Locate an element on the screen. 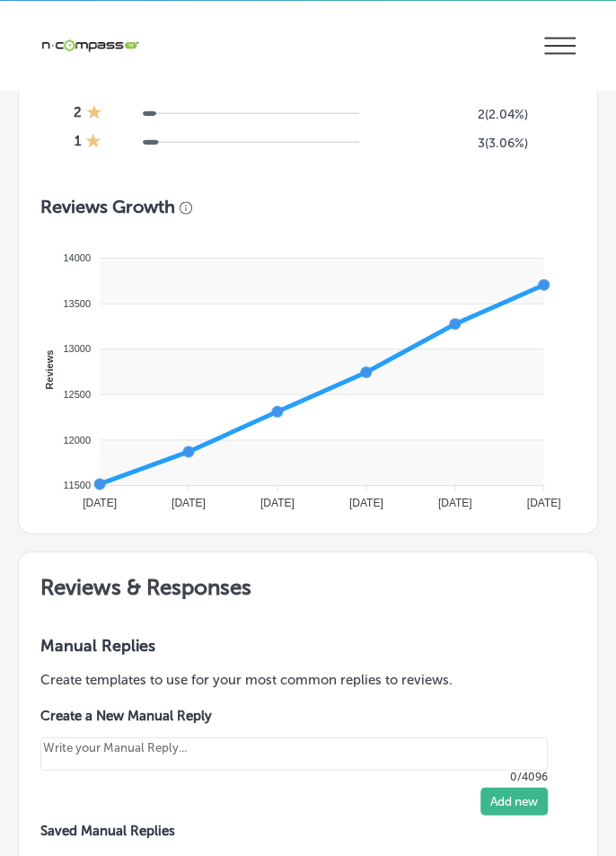  h5: 2 ( 2.04% ) is located at coordinates (450, 113).